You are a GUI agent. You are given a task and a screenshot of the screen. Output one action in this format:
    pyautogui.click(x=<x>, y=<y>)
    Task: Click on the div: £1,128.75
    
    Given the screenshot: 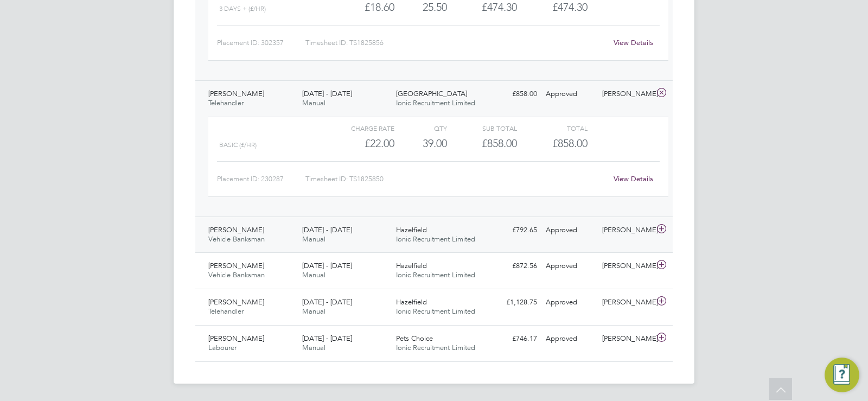 What is the action you would take?
    pyautogui.click(x=513, y=302)
    